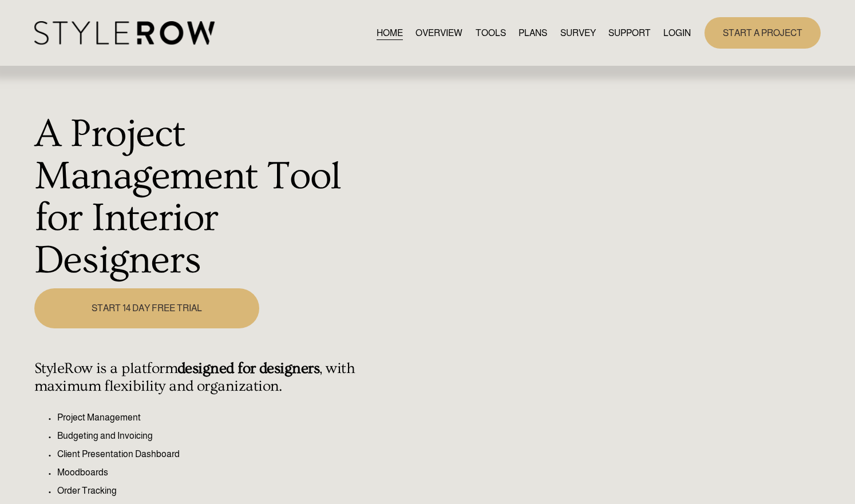  What do you see at coordinates (763, 33) in the screenshot?
I see `a: START A PROJECT` at bounding box center [763, 33].